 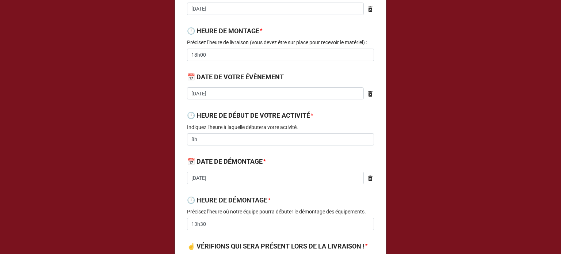 What do you see at coordinates (249, 116) in the screenshot?
I see `label: 🕛 HEURE DE DÉBUT DE VOTRE ACTIVITÉ` at bounding box center [249, 116].